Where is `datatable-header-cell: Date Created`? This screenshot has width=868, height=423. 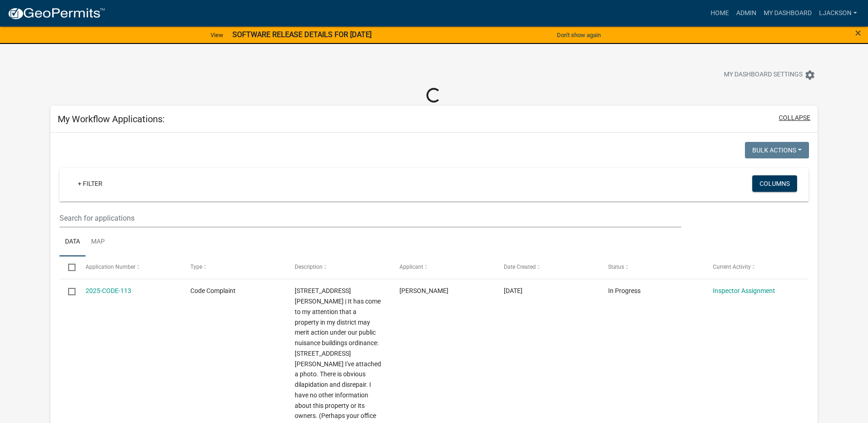
datatable-header-cell: Date Created is located at coordinates (547, 267).